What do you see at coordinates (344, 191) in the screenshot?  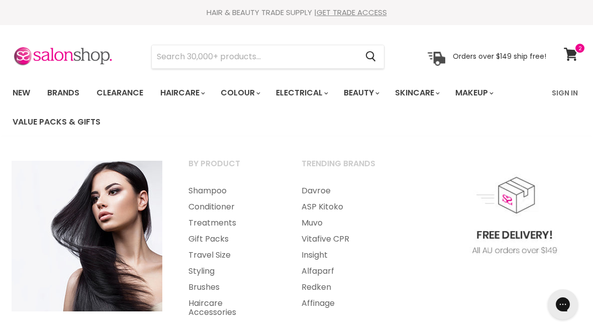 I see `a: Davroe` at bounding box center [344, 191].